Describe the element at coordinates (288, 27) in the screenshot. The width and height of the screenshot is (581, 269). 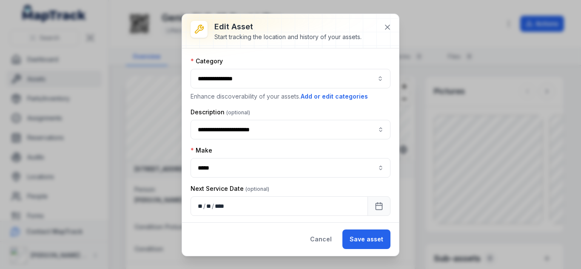
I see `h3: Edit asset` at that location.